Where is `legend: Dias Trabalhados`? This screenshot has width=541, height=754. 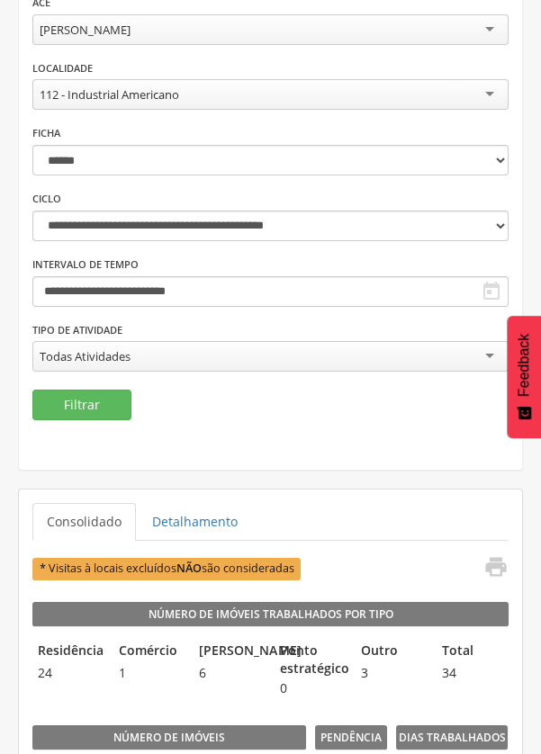
legend: Dias Trabalhados is located at coordinates (451, 737).